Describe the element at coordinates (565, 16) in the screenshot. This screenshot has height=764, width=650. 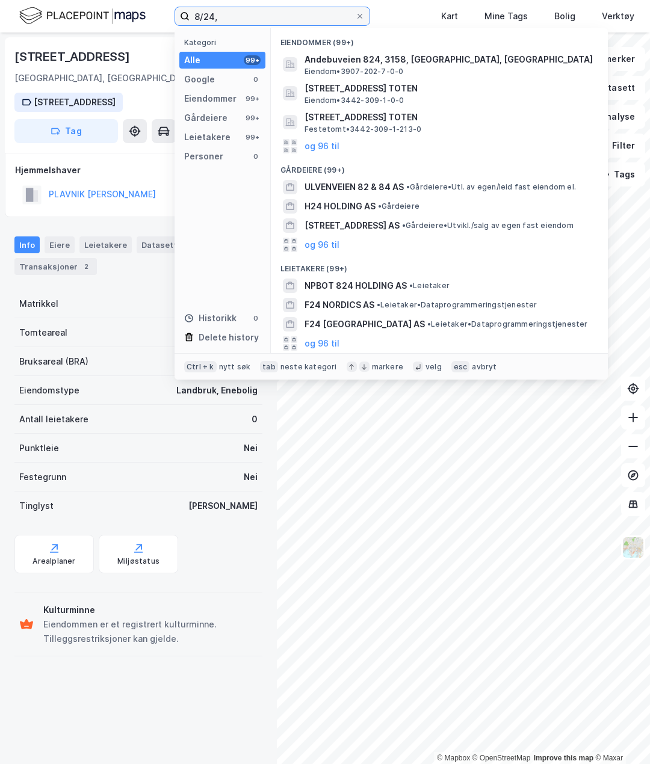
I see `div: Bolig` at that location.